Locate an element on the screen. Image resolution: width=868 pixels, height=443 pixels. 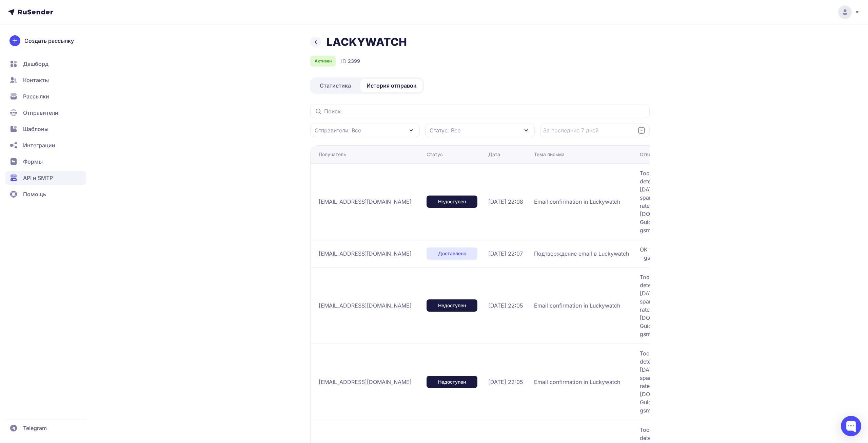
span: Рассылки is located at coordinates (36, 96).